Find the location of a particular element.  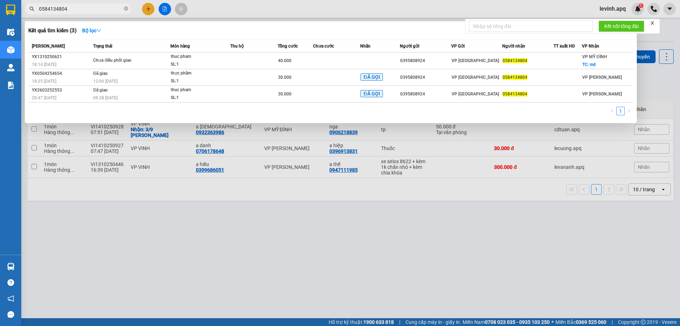

span: left is located at coordinates (612, 111).